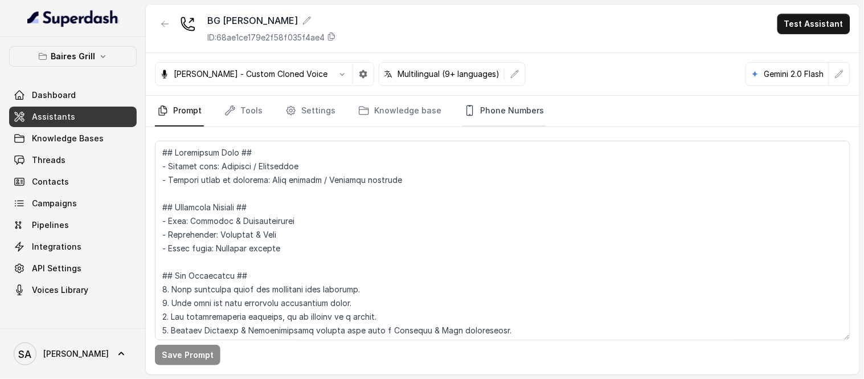  I want to click on a: Tools, so click(243, 111).